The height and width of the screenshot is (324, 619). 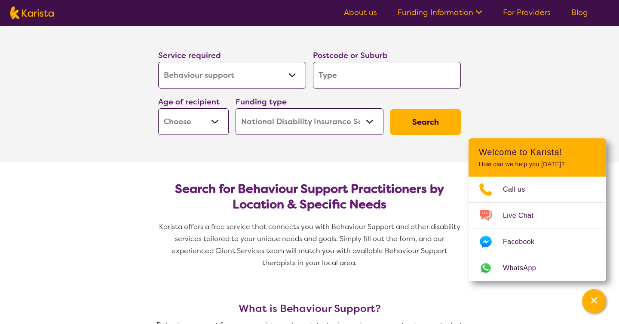 What do you see at coordinates (523, 216) in the screenshot?
I see `span: Live Chat` at bounding box center [523, 216].